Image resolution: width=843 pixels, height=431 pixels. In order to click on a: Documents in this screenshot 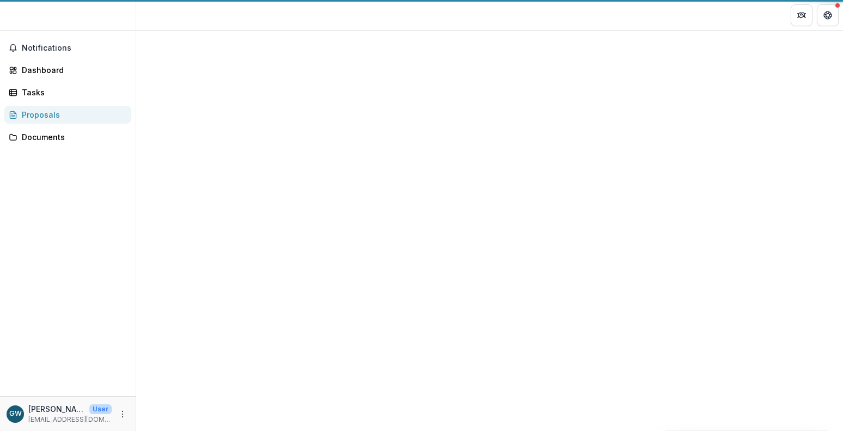, I will do `click(68, 137)`.